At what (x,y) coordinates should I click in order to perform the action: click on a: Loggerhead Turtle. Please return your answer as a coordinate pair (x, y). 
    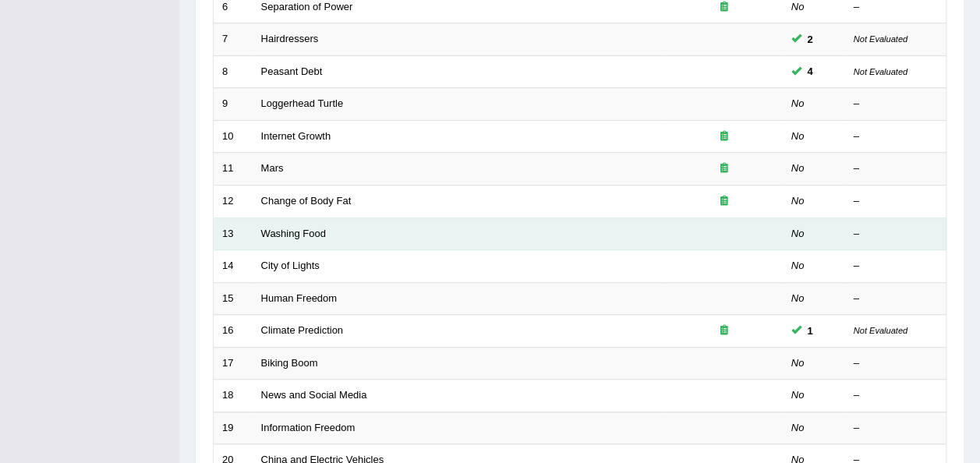
    Looking at the image, I should click on (302, 103).